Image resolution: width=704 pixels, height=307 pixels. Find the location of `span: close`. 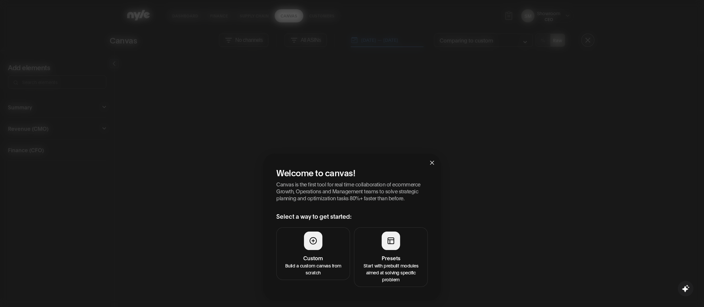

span: close is located at coordinates (432, 163).